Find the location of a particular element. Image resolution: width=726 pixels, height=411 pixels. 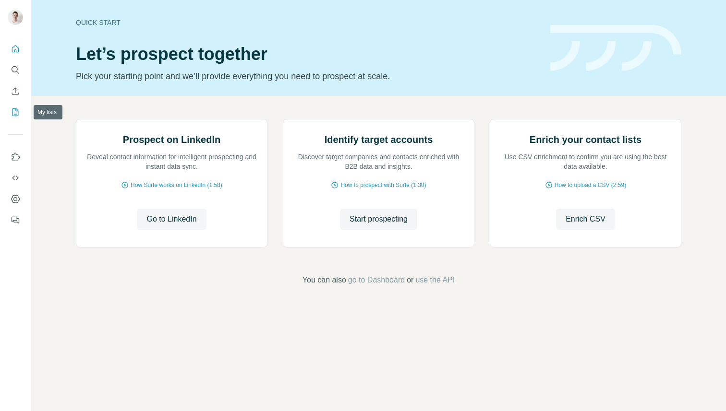

button: Start prospecting is located at coordinates (378, 219).